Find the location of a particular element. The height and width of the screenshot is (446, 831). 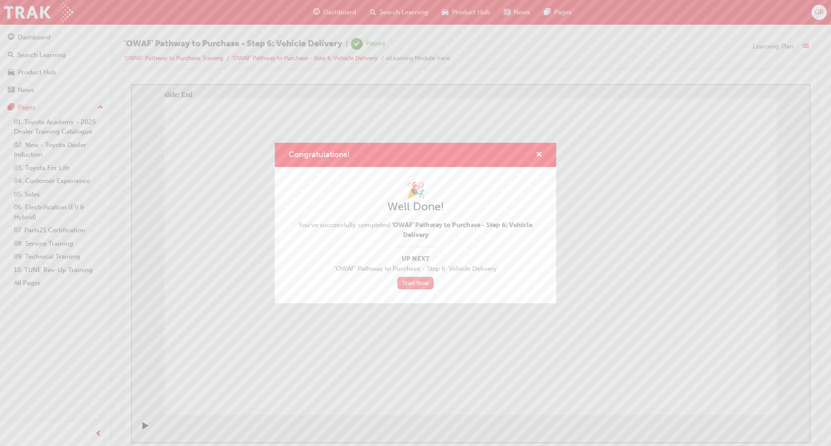

span: You've successfully completed is located at coordinates (416, 230).